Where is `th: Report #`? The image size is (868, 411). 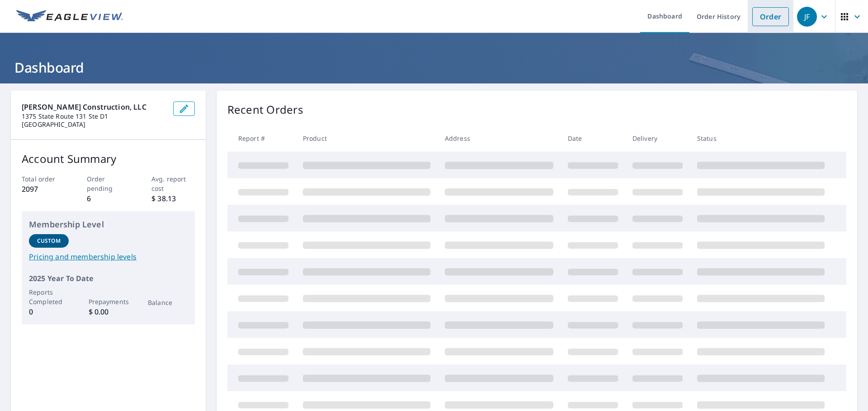
th: Report # is located at coordinates (262, 138).